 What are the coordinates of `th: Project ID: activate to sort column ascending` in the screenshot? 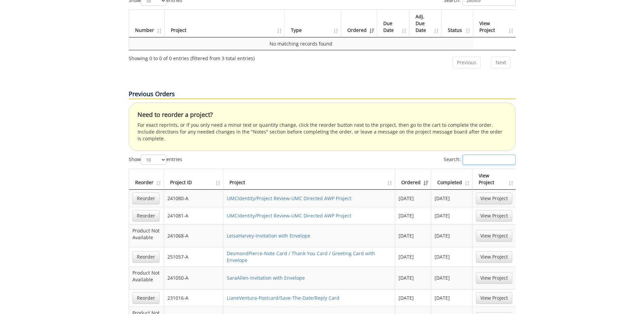 It's located at (194, 179).